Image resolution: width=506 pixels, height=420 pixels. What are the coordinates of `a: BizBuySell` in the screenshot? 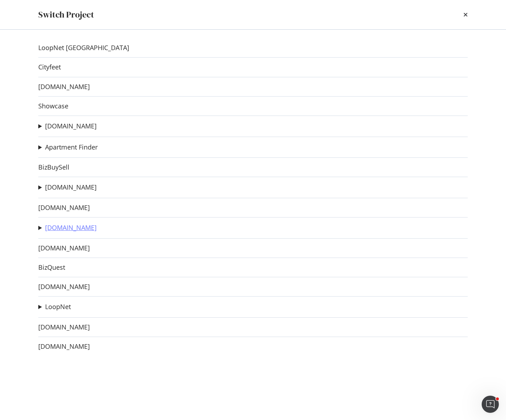 It's located at (54, 167).